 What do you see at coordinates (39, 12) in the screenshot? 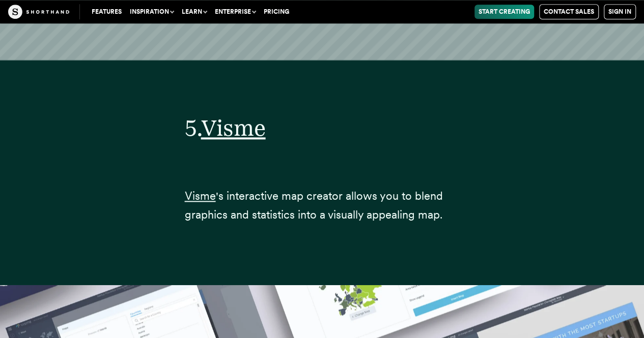
I see `img: The Craft` at bounding box center [39, 12].